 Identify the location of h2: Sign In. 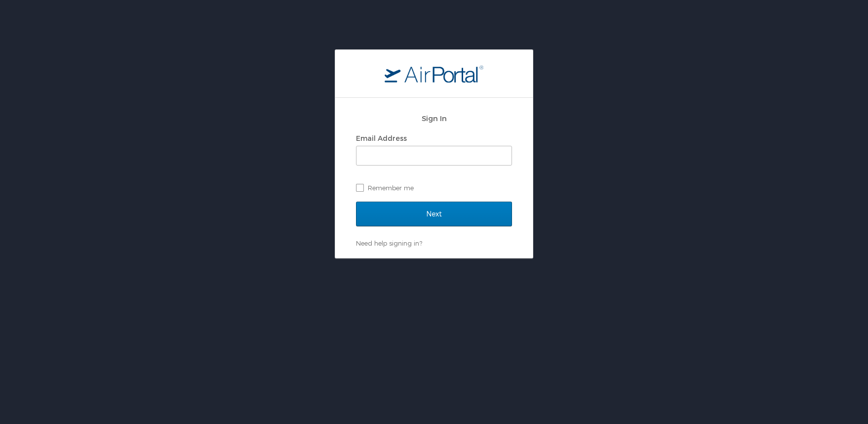
(434, 118).